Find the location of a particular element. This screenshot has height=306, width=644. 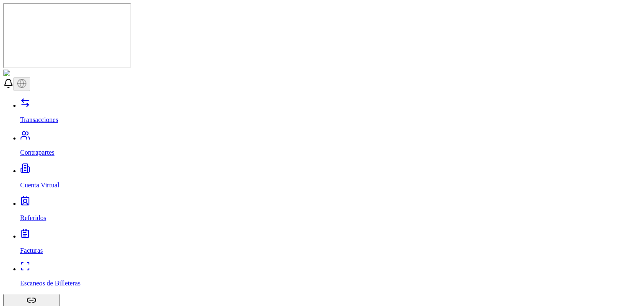

p: Referidos is located at coordinates (331, 218).